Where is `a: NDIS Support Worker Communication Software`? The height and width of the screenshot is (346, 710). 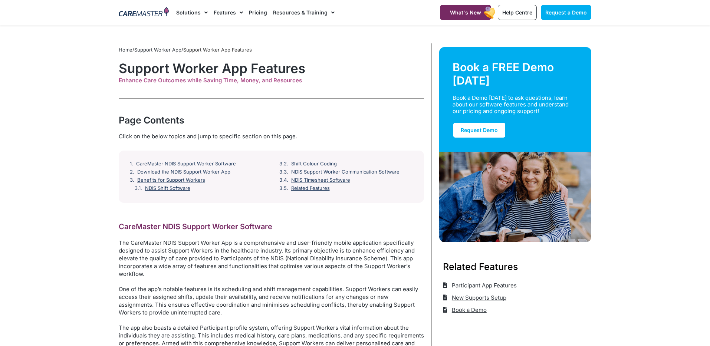 a: NDIS Support Worker Communication Software is located at coordinates (345, 172).